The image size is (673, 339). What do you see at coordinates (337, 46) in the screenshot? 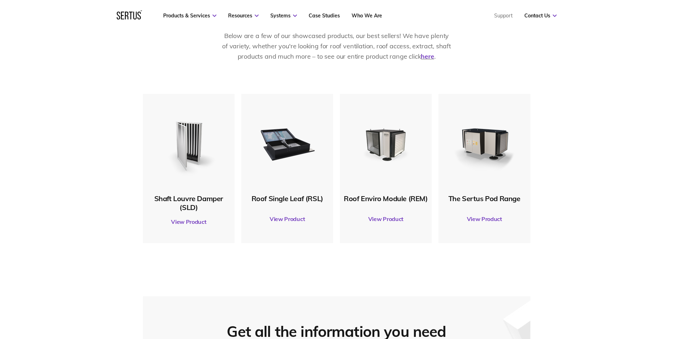
I see `p: Below are a few of our showcased products, our best sellers! We have plenty of variety, whether y...` at bounding box center [337, 46].